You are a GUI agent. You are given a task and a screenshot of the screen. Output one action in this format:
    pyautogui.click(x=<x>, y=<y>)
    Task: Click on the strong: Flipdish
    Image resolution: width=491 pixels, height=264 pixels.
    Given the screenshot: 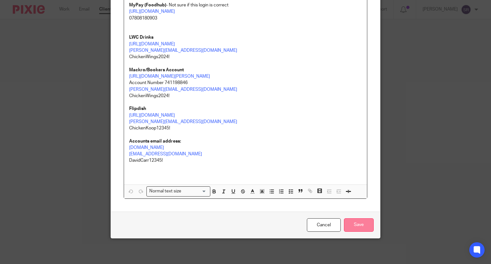 What is the action you would take?
    pyautogui.click(x=137, y=109)
    